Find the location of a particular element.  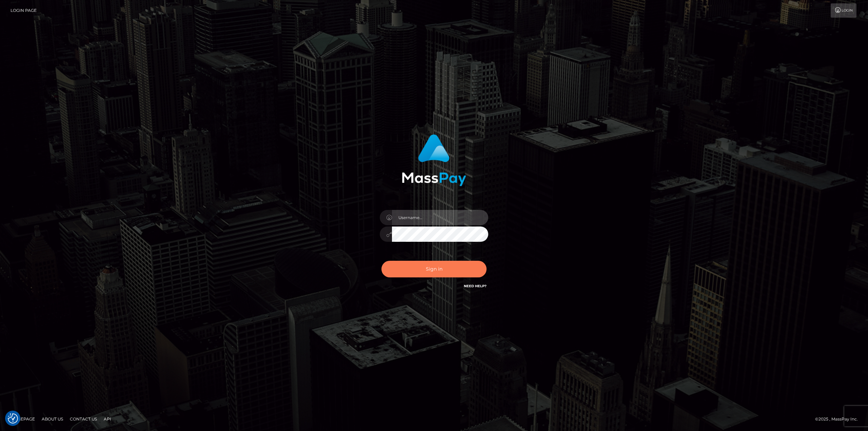

div: © 2025 , MassPay Inc. is located at coordinates (838, 419).